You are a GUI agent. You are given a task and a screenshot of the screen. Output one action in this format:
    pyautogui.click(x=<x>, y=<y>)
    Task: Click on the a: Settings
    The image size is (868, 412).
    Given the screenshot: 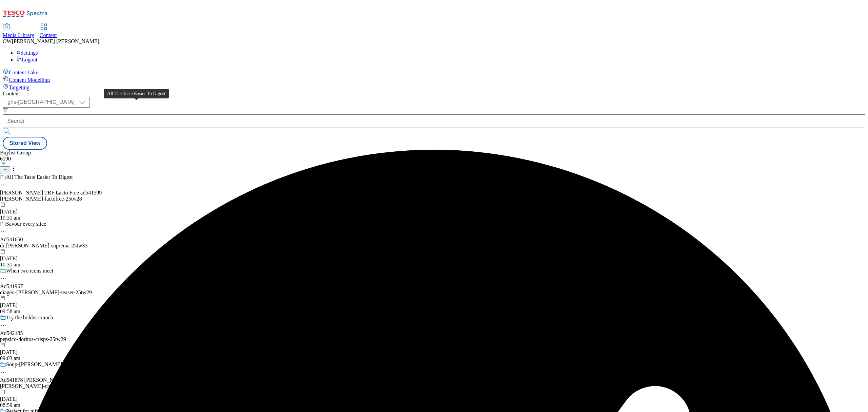 What is the action you would take?
    pyautogui.click(x=27, y=52)
    